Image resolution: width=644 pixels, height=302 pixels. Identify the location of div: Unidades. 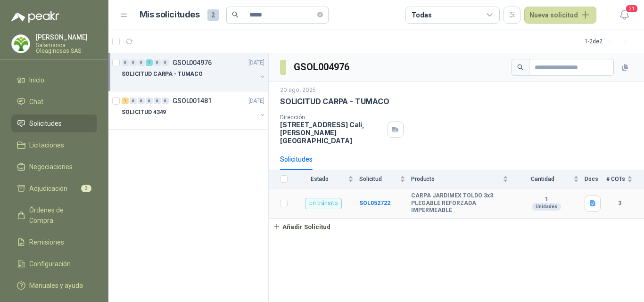
(546, 207).